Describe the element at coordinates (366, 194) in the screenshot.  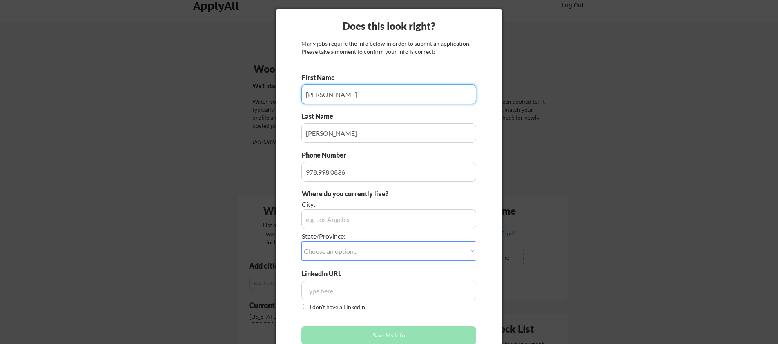
I see `div: Where do you currently live?` at that location.